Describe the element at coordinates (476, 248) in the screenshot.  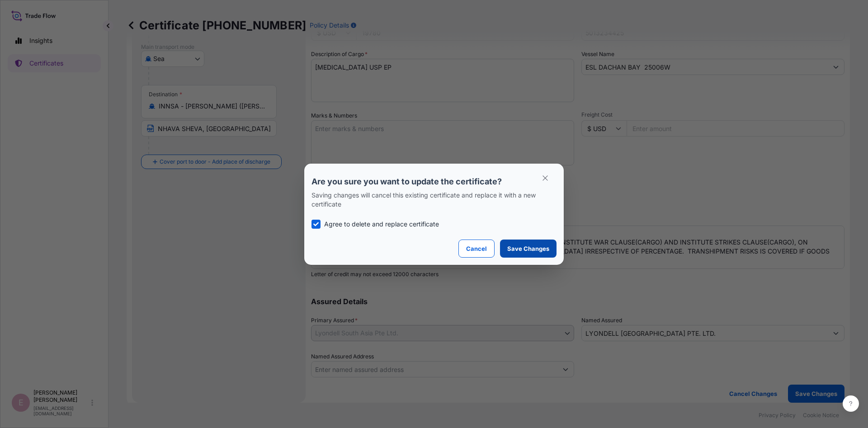
I see `button: Cancel` at that location.